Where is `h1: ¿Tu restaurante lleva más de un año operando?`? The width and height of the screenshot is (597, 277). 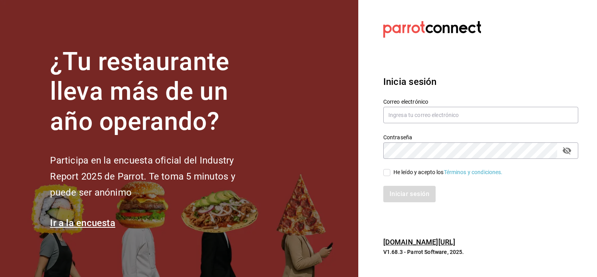 h1: ¿Tu restaurante lleva más de un año operando? is located at coordinates (155, 92).